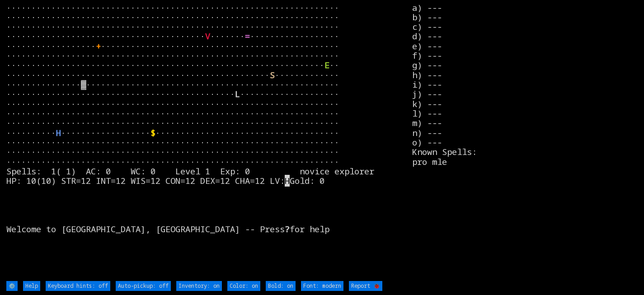  What do you see at coordinates (287, 181) in the screenshot?
I see `mark: H` at bounding box center [287, 181].